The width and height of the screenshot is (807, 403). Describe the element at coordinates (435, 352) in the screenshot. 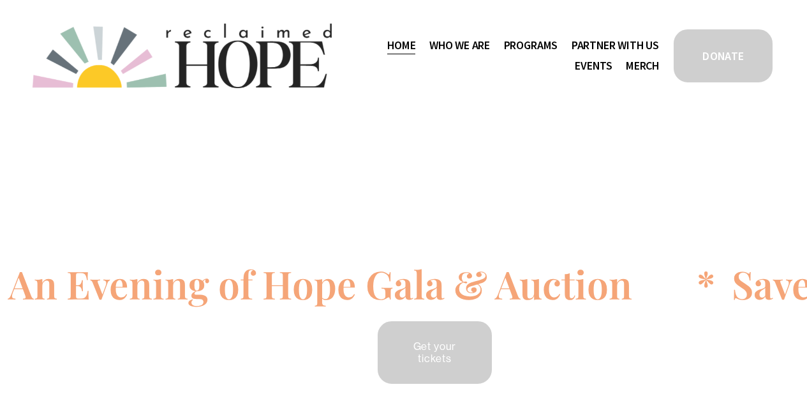

I see `a: Get your tickets` at that location.